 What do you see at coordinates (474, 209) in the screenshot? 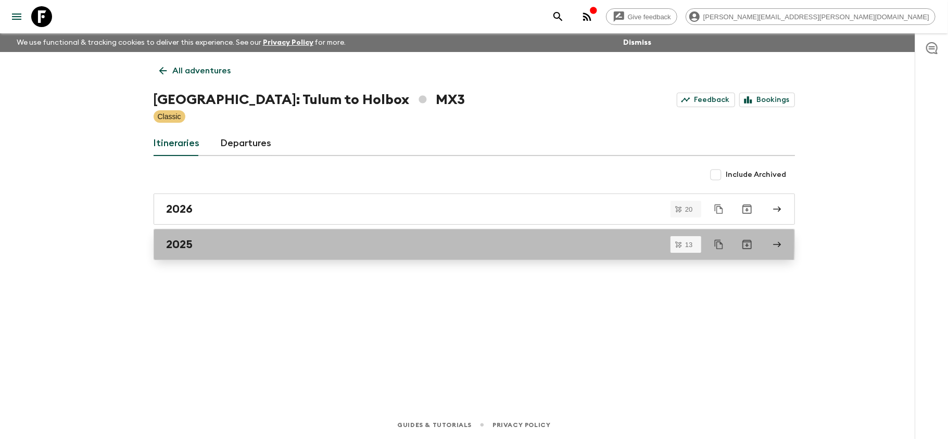
I see `a: 2026` at bounding box center [474, 209].